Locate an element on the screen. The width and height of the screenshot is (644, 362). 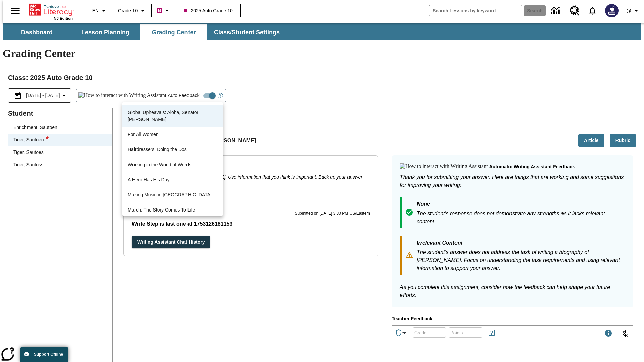
body: Type your response here. is located at coordinates (50, 8).